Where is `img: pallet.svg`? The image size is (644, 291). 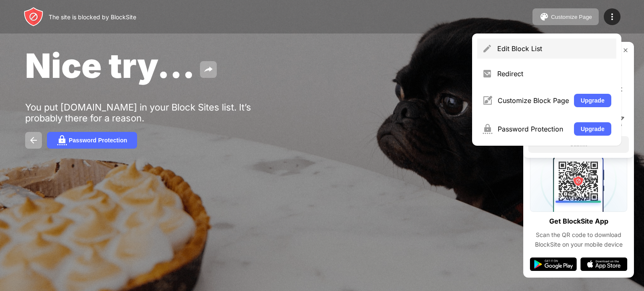 img: pallet.svg is located at coordinates (544, 17).